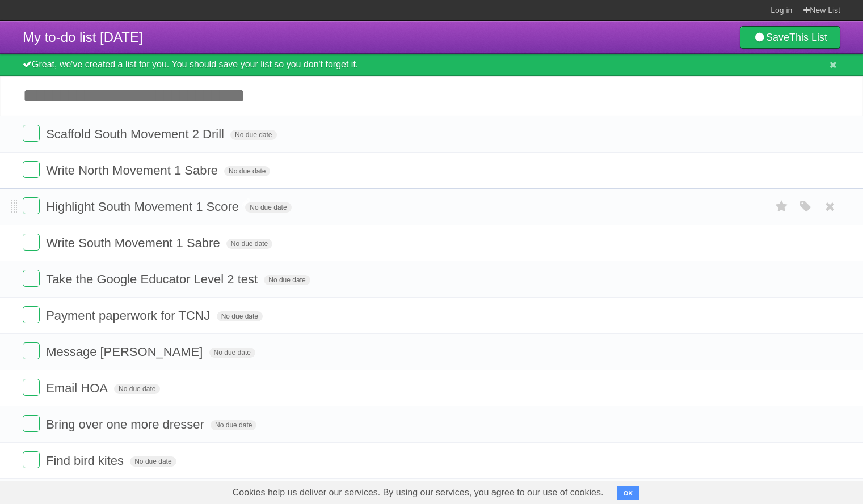 The height and width of the screenshot is (504, 863). I want to click on span: Cookies help us deliver our services. By using our services, you agree to our use of cookies., so click(418, 493).